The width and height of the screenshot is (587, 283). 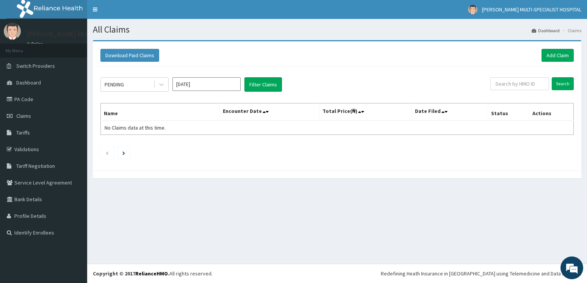 I want to click on th: Name, so click(x=160, y=112).